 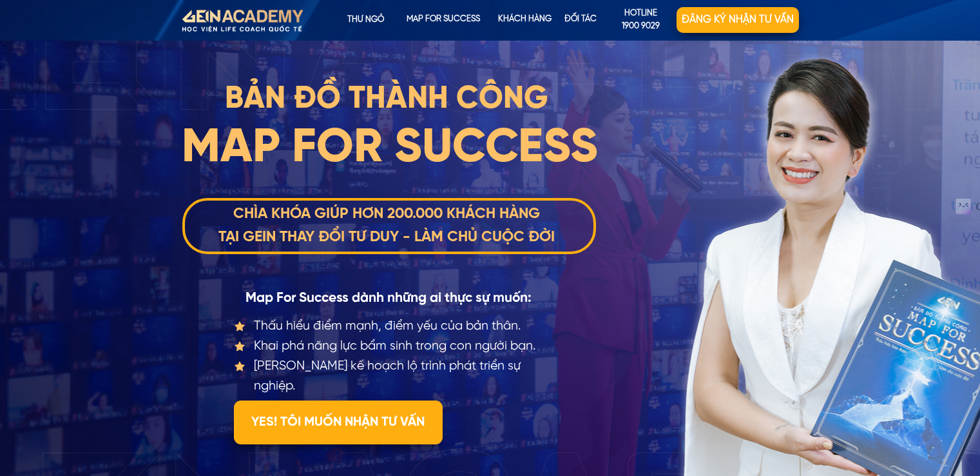 I want to click on a: hotline1900 9029, so click(x=641, y=20).